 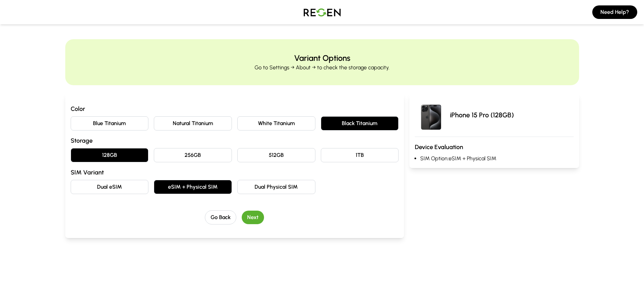 What do you see at coordinates (276, 187) in the screenshot?
I see `button: Dual Physical SIM` at bounding box center [276, 187].